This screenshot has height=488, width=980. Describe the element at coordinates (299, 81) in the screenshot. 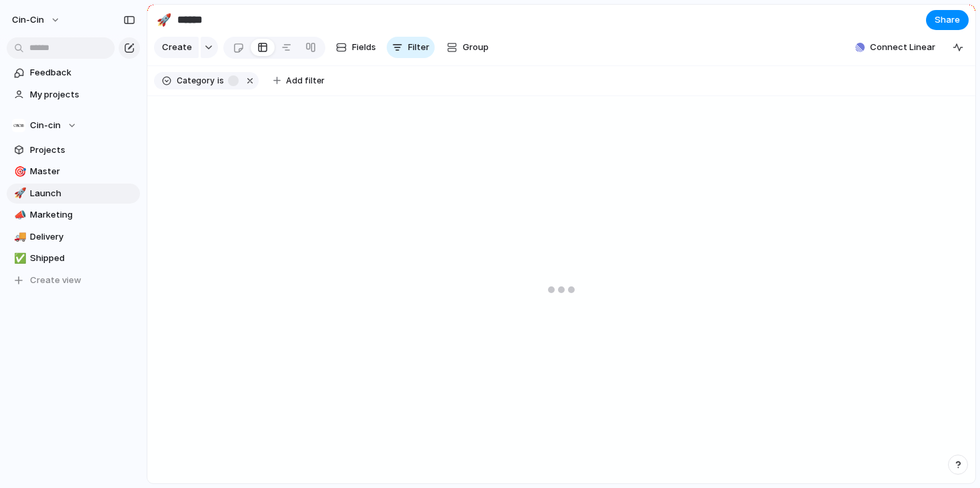

I see `button: Add filter` at that location.